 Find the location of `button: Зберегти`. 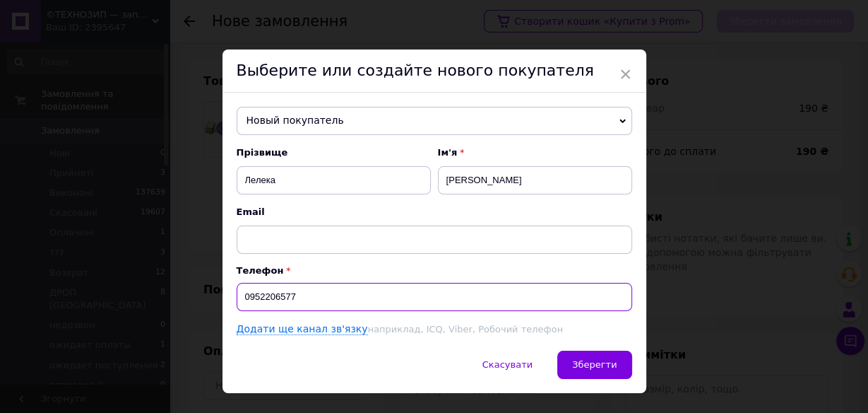

button: Зберегти is located at coordinates (594, 364).